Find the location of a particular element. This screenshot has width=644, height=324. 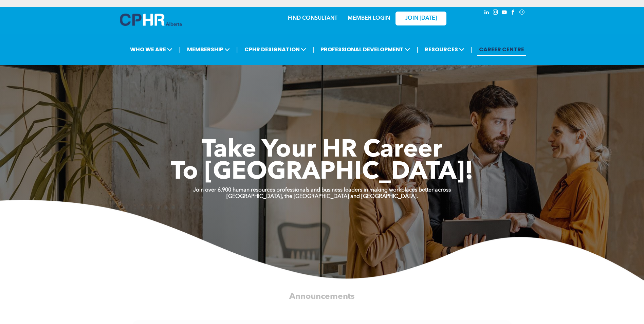

span: Take Your HR Career is located at coordinates (322, 150).